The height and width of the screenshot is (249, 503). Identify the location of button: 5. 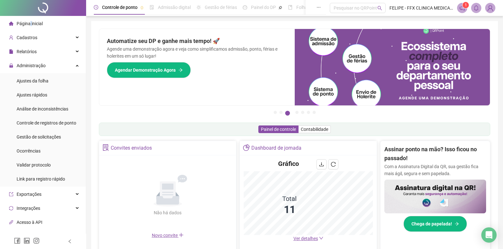
(303, 113).